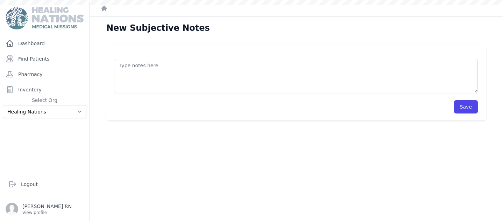 This screenshot has height=221, width=503. I want to click on span: Select Org, so click(44, 100).